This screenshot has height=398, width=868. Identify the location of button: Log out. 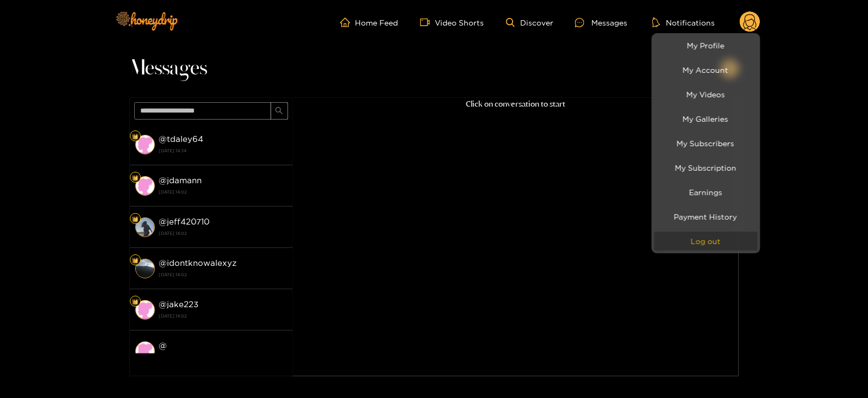
(706, 241).